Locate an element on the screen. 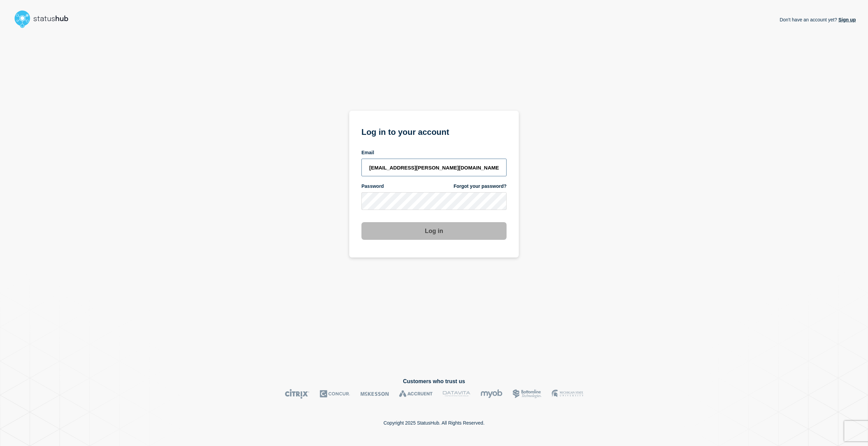 This screenshot has width=868, height=446. img: McKesson logo is located at coordinates (375, 393).